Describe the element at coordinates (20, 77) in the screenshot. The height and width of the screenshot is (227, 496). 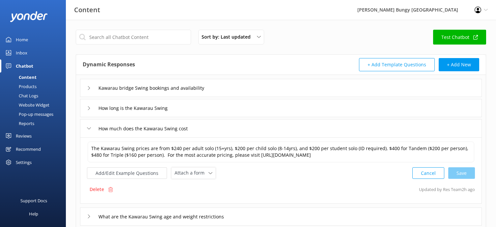
I see `div: Content` at that location.